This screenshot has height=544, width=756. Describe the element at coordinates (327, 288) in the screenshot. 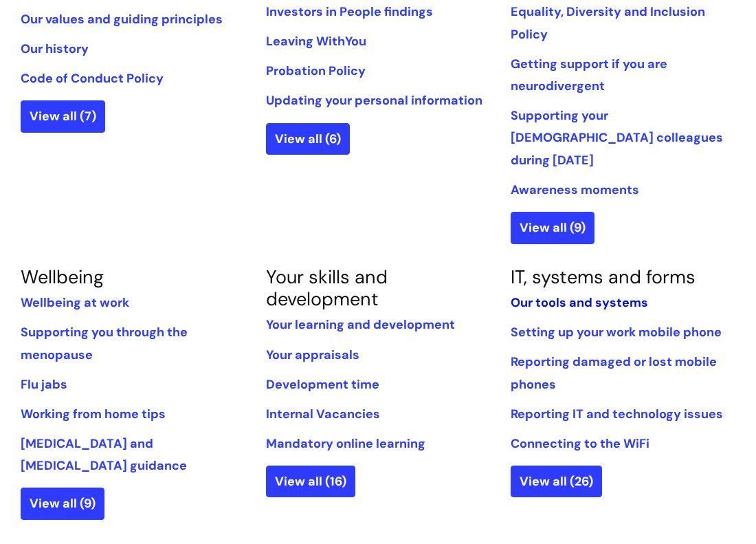

I see `a: Your skills and development` at that location.